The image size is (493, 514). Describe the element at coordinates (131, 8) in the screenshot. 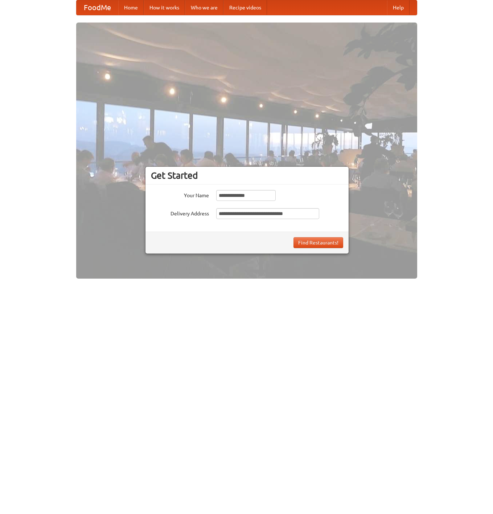

I see `a: Home` at that location.